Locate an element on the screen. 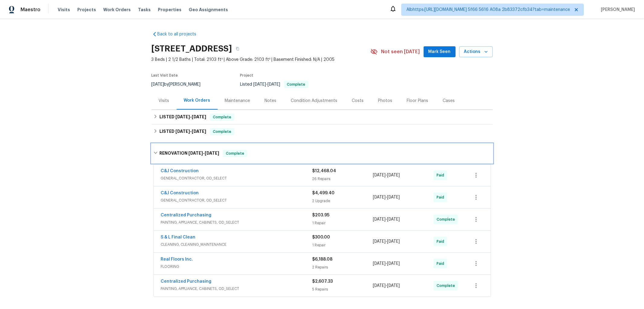  span: Actions is located at coordinates (476, 51).